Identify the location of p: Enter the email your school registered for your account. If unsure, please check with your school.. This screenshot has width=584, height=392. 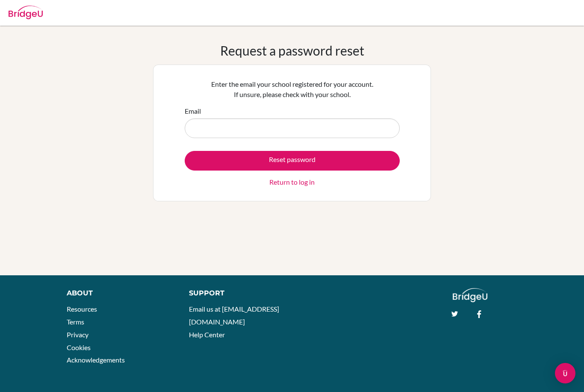
(292, 89).